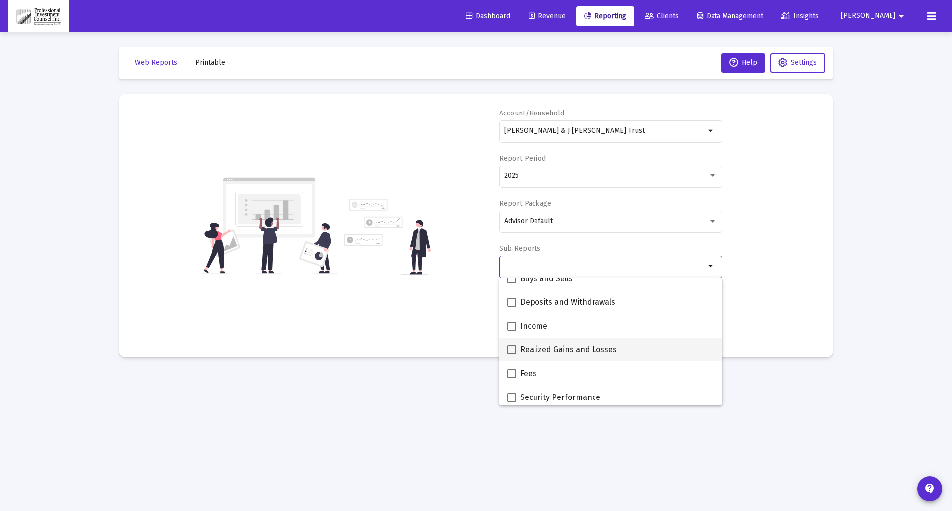 The width and height of the screenshot is (952, 511). I want to click on a: Revenue, so click(547, 16).